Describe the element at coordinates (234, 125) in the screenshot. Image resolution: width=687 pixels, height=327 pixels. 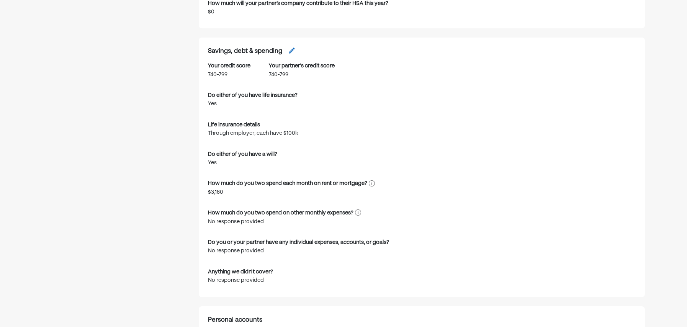
I see `div: Life insurance details` at that location.